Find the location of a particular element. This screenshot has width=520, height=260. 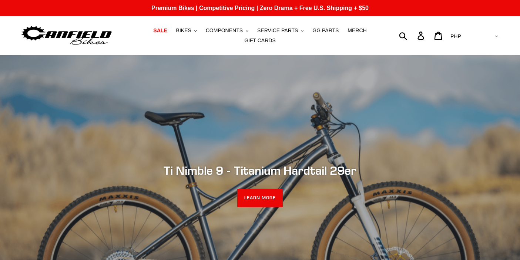

button: SERVICE PARTS is located at coordinates (280, 30).